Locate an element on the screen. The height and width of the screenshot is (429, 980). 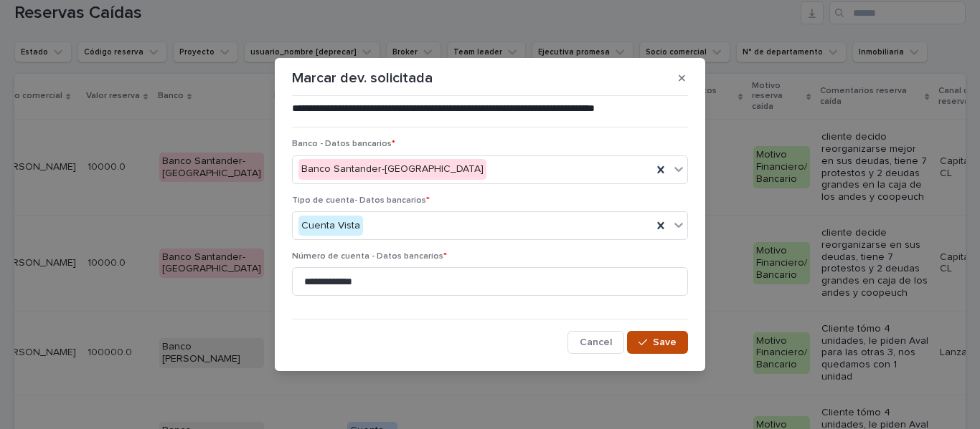
button: Cancel is located at coordinates (596, 342).